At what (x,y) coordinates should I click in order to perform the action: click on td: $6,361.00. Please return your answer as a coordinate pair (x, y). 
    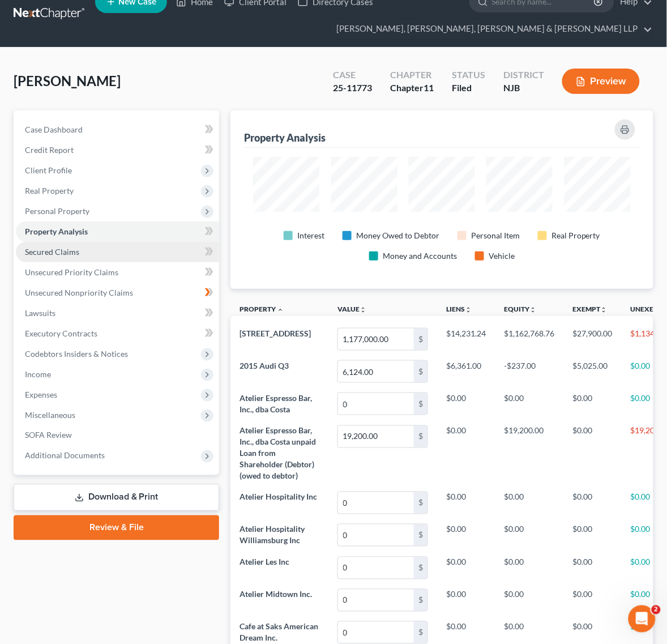
    Looking at the image, I should click on (466, 372).